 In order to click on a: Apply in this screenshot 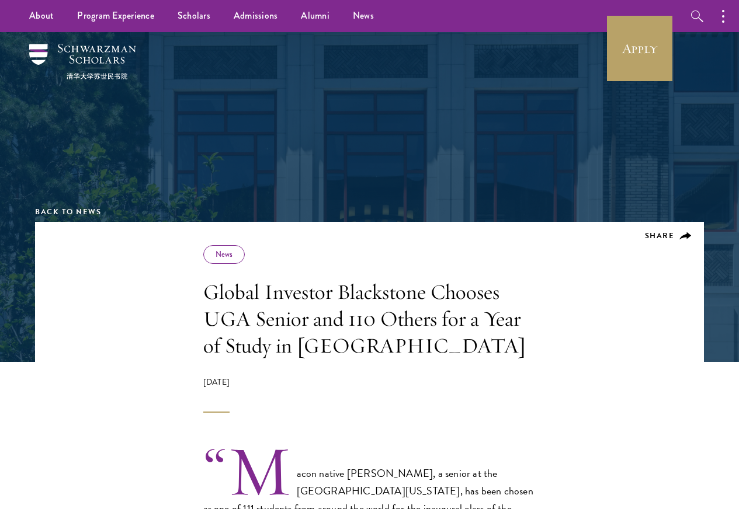, I will do `click(640, 48)`.